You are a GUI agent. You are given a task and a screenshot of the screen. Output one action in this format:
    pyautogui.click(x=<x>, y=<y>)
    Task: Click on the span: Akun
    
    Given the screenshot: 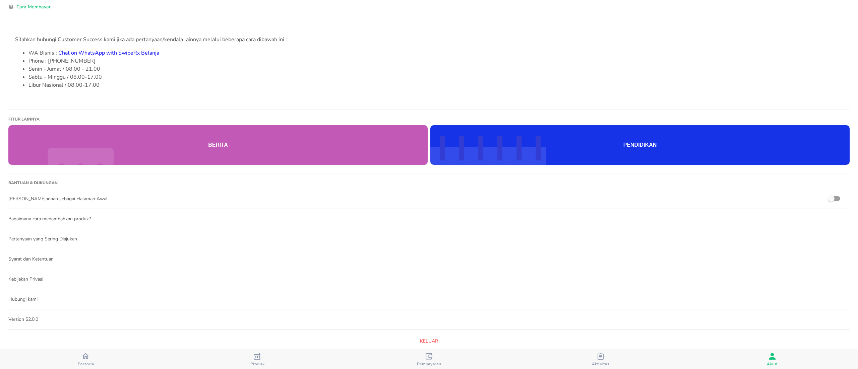 What is the action you would take?
    pyautogui.click(x=772, y=364)
    